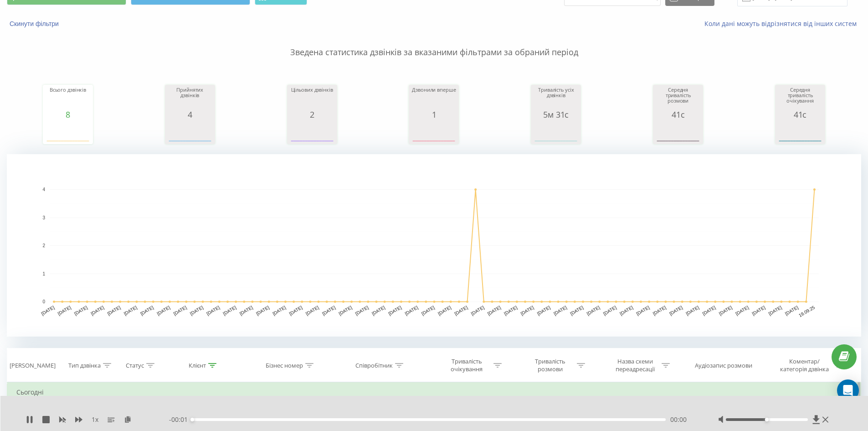 This screenshot has width=868, height=431. I want to click on div: 4, so click(190, 115).